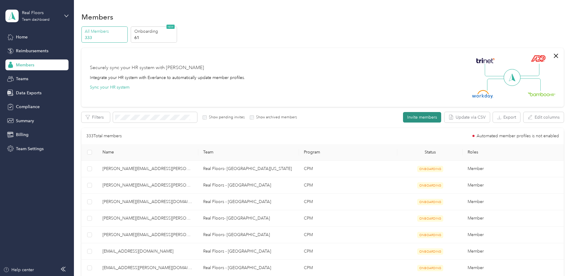 The width and height of the screenshot is (574, 276). What do you see at coordinates (28, 107) in the screenshot?
I see `span: Compliance` at bounding box center [28, 107].